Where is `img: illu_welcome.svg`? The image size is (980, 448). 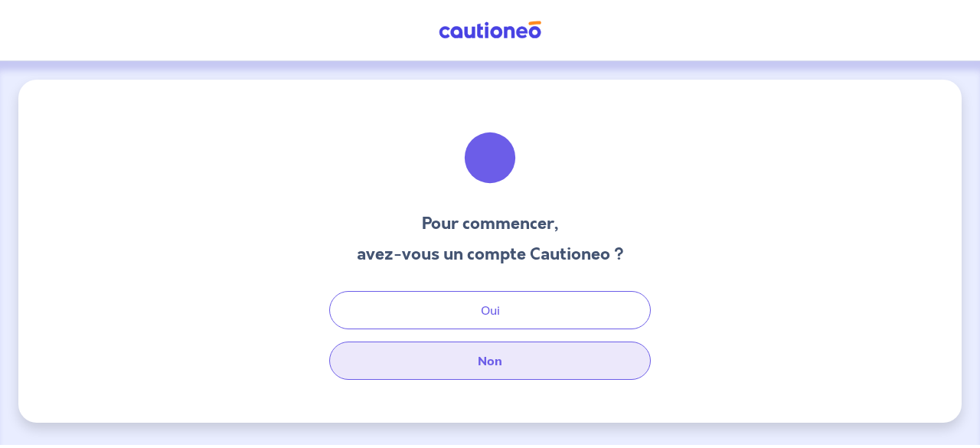
img: illu_welcome.svg is located at coordinates (490, 158).